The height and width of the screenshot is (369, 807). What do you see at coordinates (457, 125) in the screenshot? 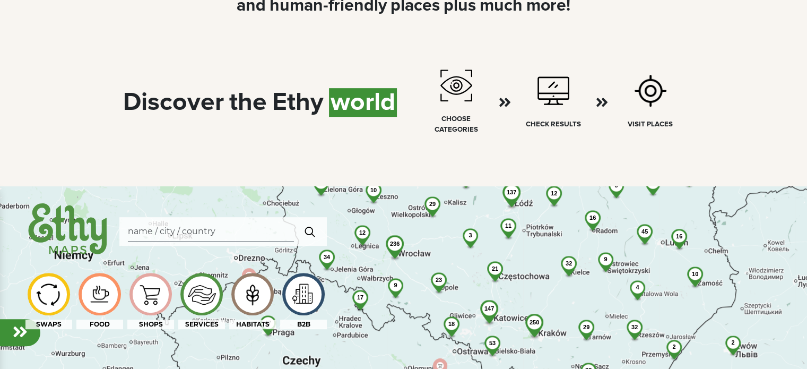
I see `div: choose categories` at bounding box center [457, 125].